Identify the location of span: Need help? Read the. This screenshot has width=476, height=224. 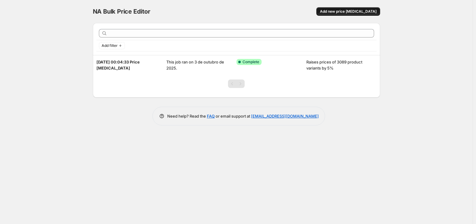
(187, 116).